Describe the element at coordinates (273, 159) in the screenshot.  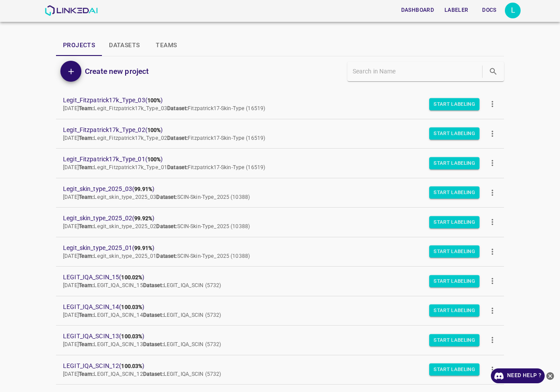
I see `span: Legit_Fitzpatrick17k_Type_01 ( )` at that location.